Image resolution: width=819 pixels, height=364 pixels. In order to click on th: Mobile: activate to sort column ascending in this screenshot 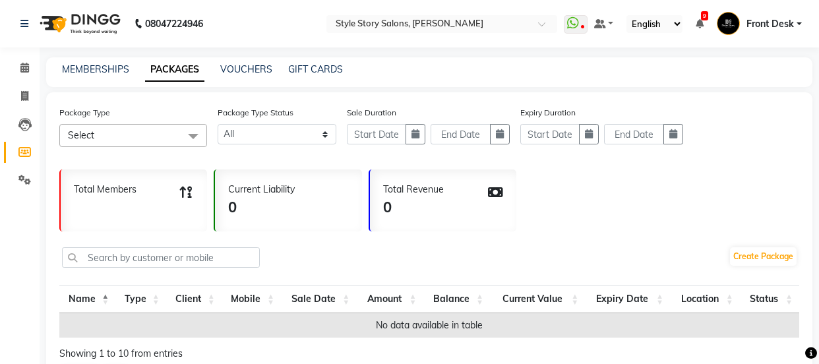, I will do `click(251, 299)`.